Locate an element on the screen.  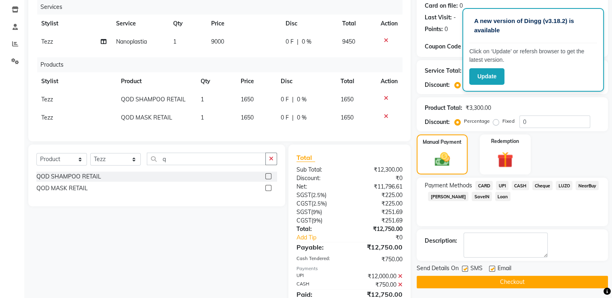
div: Coupon Code is located at coordinates (454, 47).